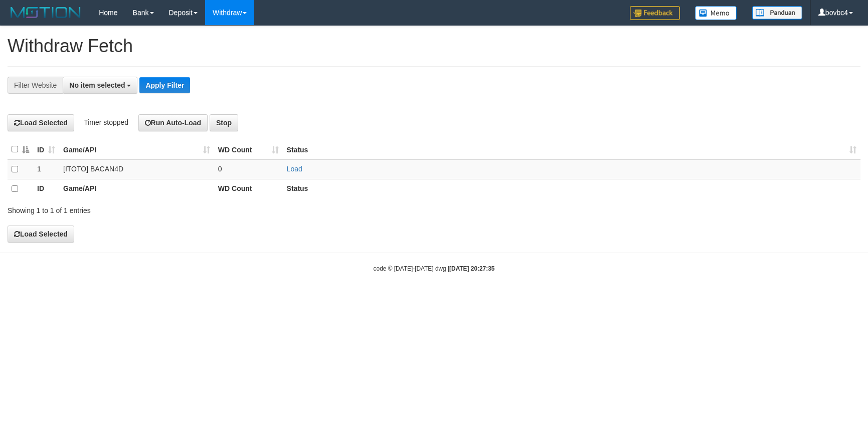  Describe the element at coordinates (46, 169) in the screenshot. I see `td: 1` at that location.